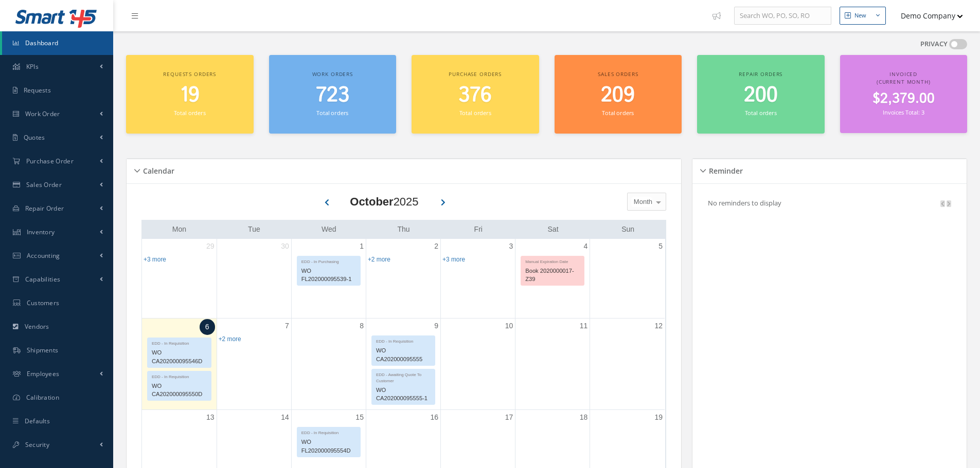  I want to click on div: Manual Expiration Date, so click(552, 261).